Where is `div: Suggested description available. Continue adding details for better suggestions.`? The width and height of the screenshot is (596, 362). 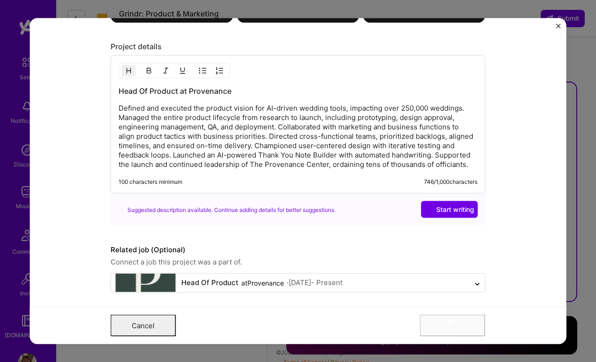 div: Suggested description available. Continue adding details for better suggestions. is located at coordinates (227, 209).